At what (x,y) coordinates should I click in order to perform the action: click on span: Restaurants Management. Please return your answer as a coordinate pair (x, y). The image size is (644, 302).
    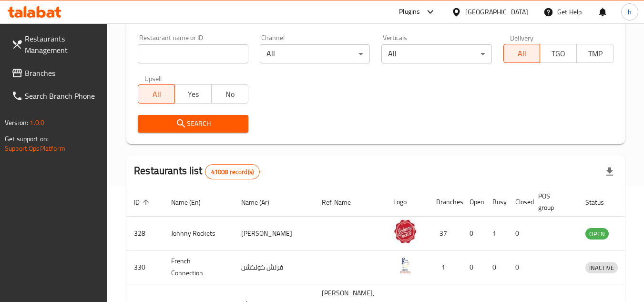
    Looking at the image, I should click on (63, 45).